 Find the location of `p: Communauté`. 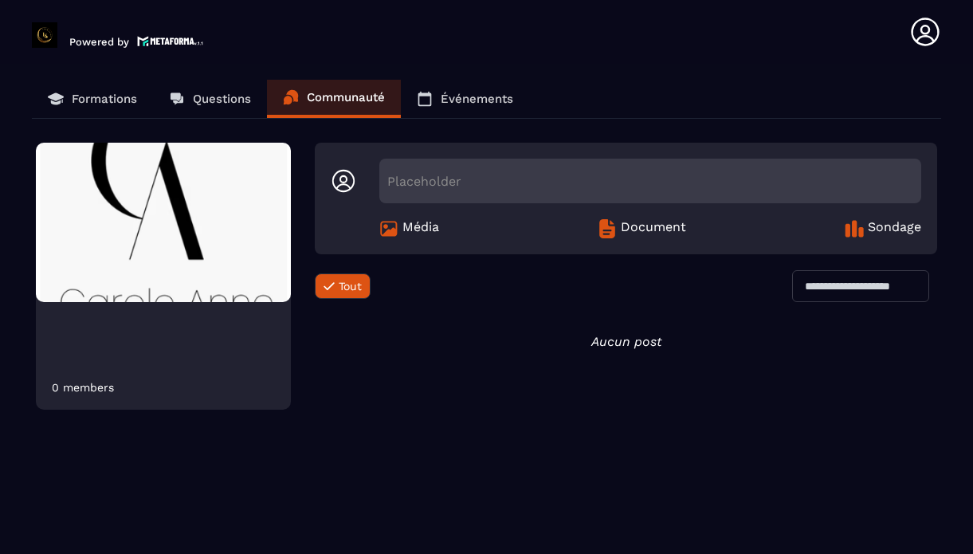

p: Communauté is located at coordinates (346, 97).